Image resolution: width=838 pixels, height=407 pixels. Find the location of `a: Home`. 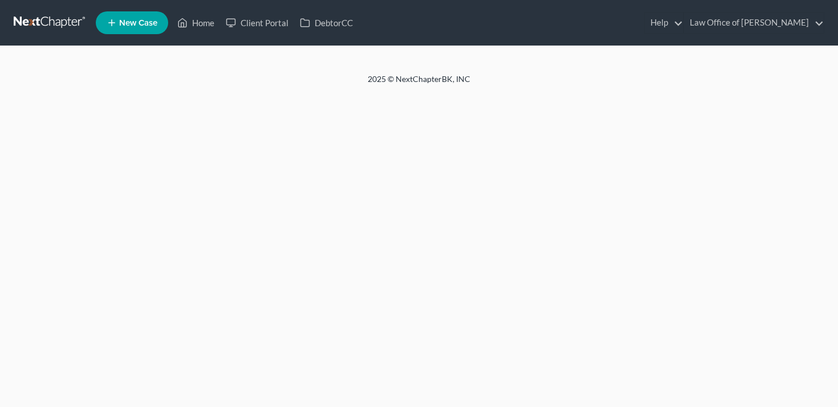

a: Home is located at coordinates (195, 23).